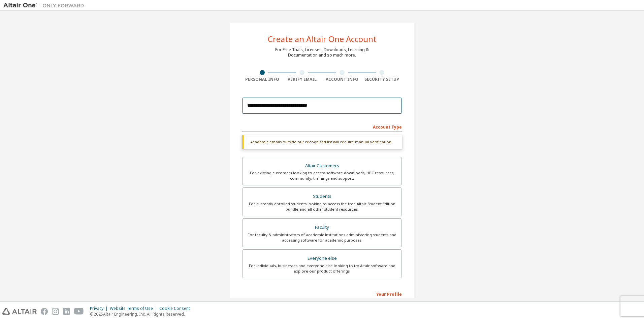  I want to click on div: Everyone else, so click(322, 258).